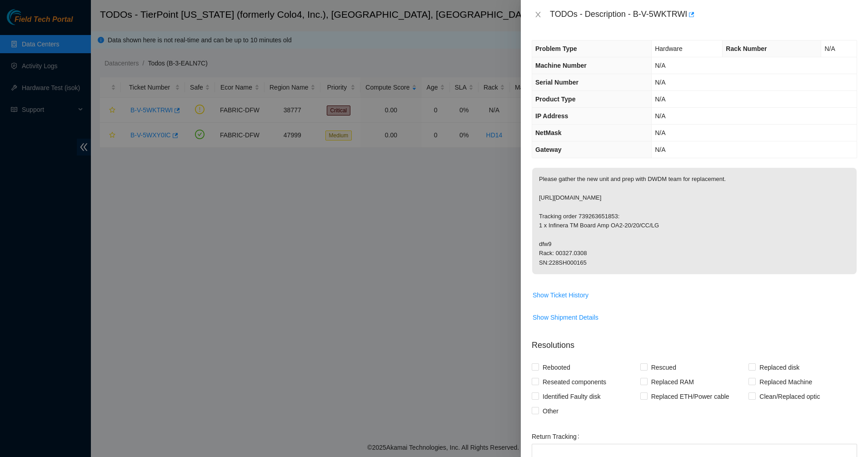  Describe the element at coordinates (780, 368) in the screenshot. I see `span: Replaced disk` at that location.